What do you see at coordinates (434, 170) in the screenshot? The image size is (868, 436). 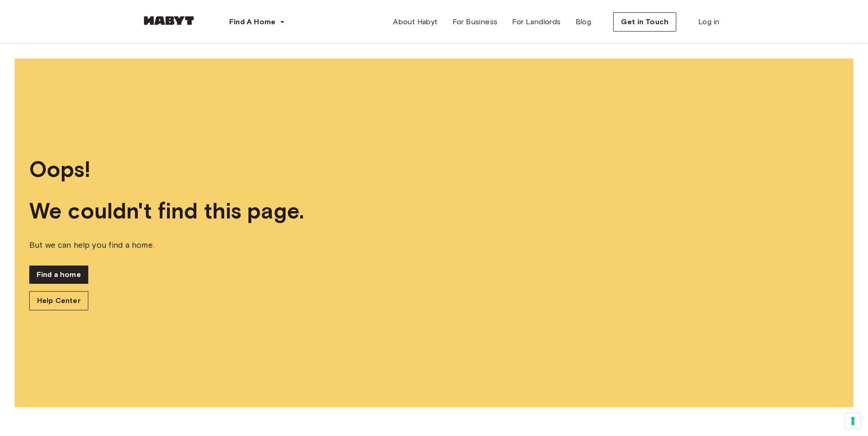 I see `span: Oops!` at bounding box center [434, 170].